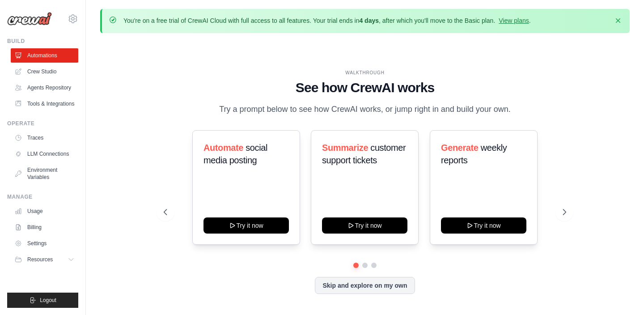 This screenshot has height=315, width=644. Describe the element at coordinates (44, 243) in the screenshot. I see `a: Settings` at that location.